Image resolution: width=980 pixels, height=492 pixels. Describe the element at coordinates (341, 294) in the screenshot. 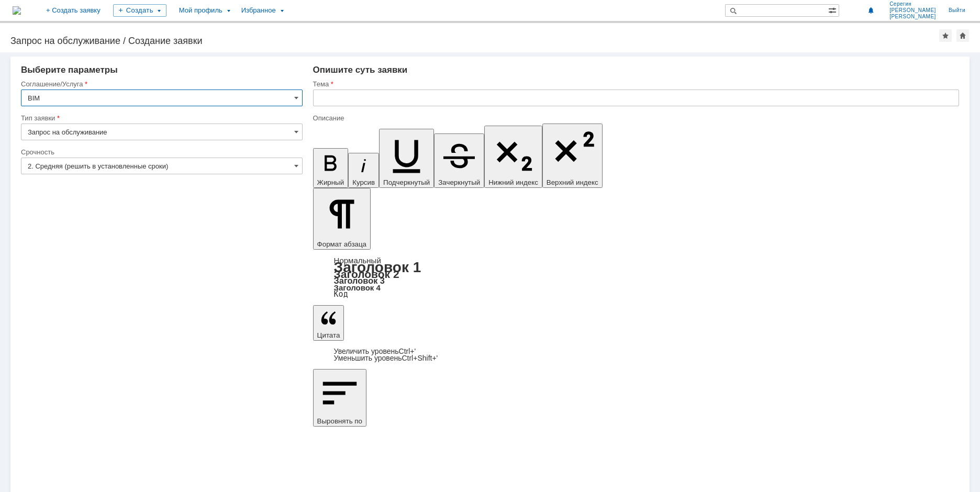

I see `a: Код` at that location.